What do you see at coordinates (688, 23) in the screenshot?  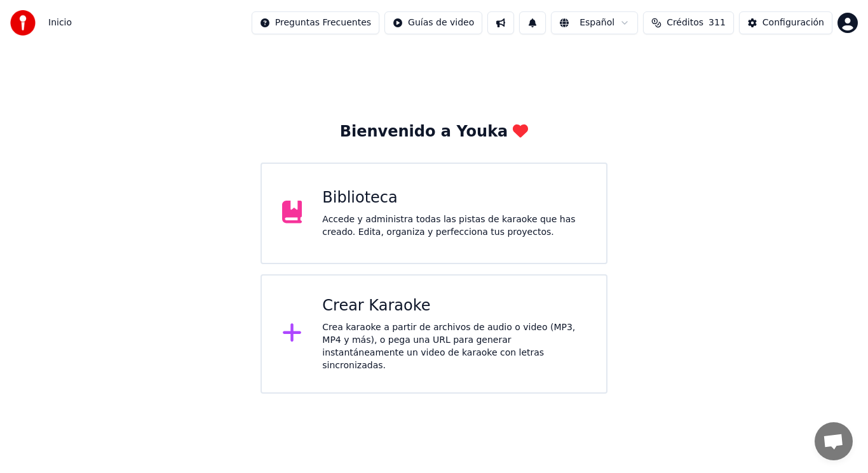 I see `button: Créditos311` at bounding box center [688, 23].